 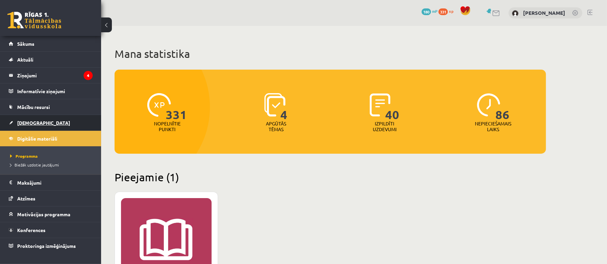 What do you see at coordinates (284, 107) in the screenshot?
I see `span: 4` at bounding box center [284, 107].